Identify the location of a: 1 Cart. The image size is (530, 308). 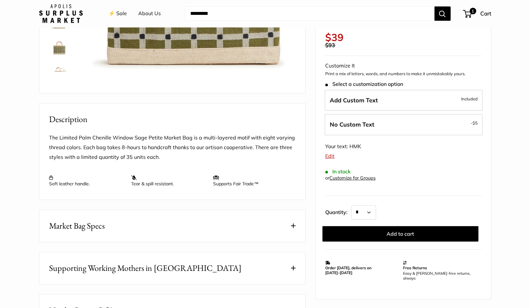
(477, 14).